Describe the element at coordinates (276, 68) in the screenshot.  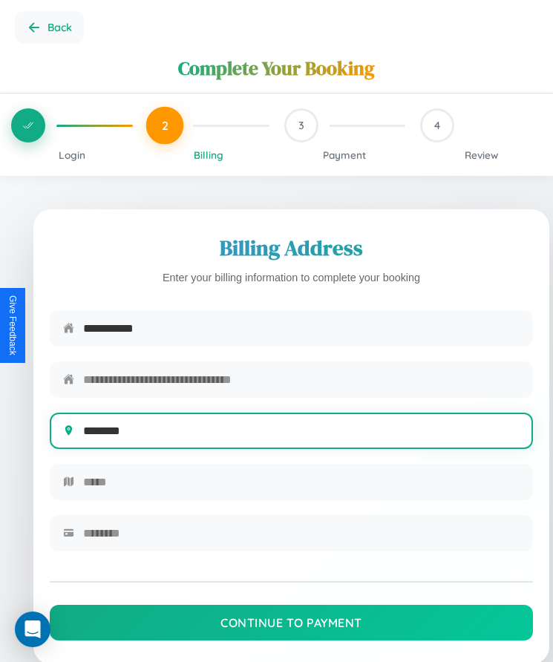
I see `h1: Complete Your Booking` at that location.